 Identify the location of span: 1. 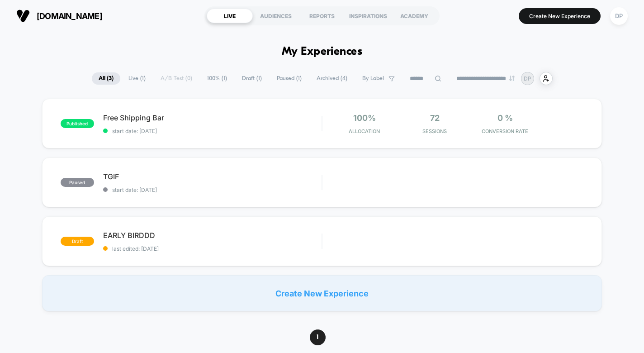
(318, 337).